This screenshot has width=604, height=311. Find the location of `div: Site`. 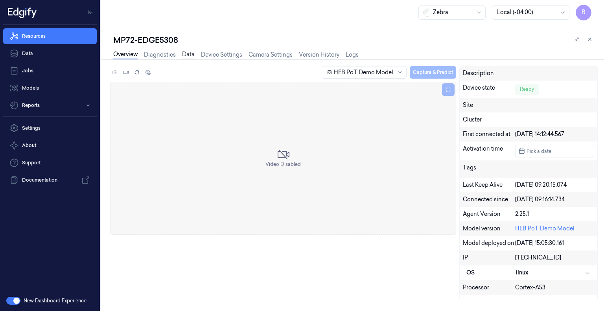

div: Site is located at coordinates (528, 105).